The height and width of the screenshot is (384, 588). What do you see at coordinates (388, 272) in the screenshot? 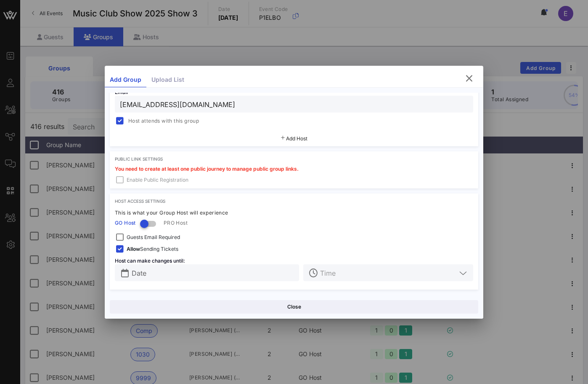
I see `input: Time` at bounding box center [388, 272].